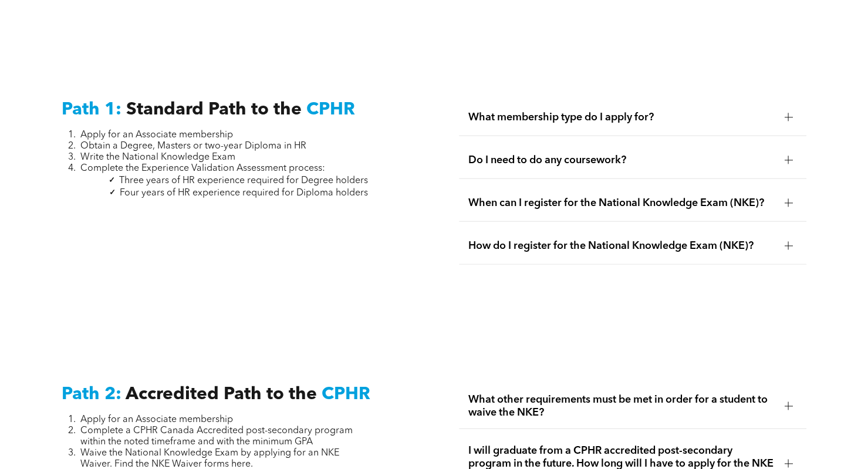 The image size is (868, 469). I want to click on span: Path 1:, so click(92, 110).